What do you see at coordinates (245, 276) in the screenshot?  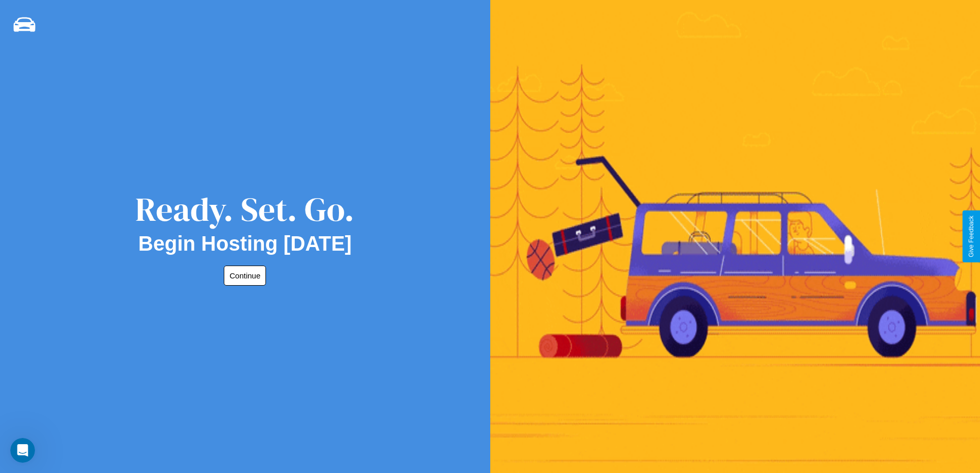 I see `button: Continue` at bounding box center [245, 276].